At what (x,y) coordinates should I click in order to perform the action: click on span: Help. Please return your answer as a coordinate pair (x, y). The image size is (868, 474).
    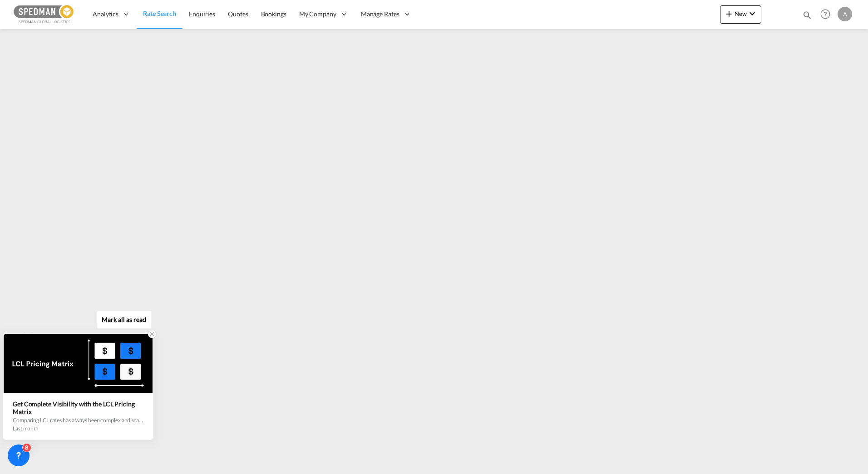
    Looking at the image, I should click on (826, 14).